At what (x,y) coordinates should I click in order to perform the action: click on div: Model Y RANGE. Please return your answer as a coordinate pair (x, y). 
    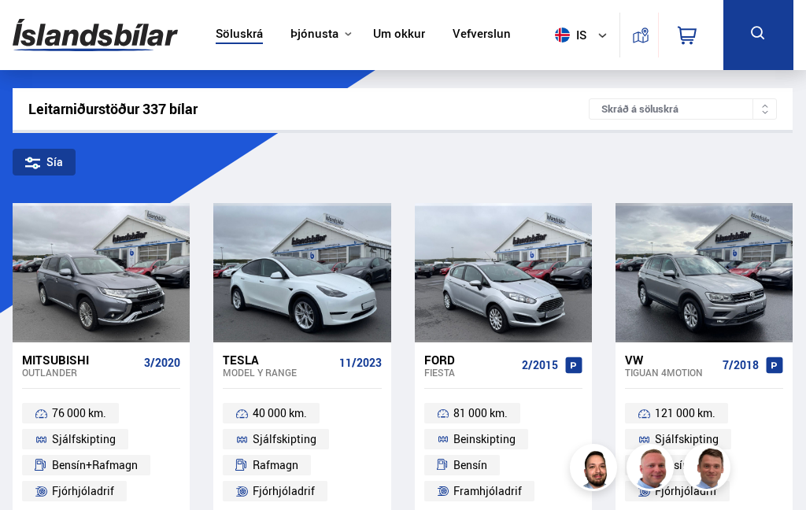
    Looking at the image, I should click on (277, 372).